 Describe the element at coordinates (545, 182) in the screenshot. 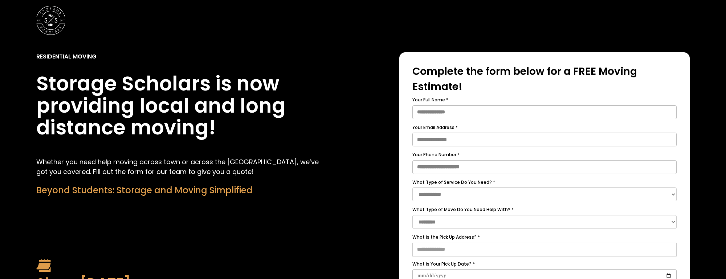

I see `label: What Type of Service Do You Need? *` at that location.